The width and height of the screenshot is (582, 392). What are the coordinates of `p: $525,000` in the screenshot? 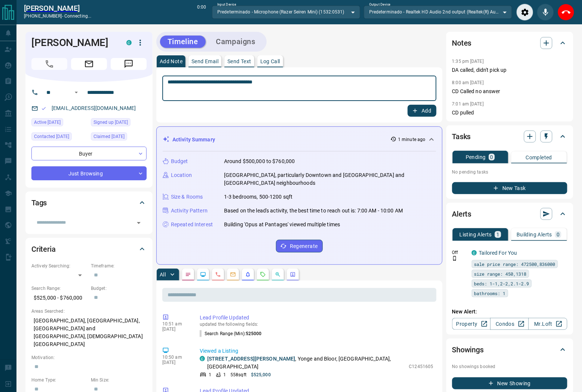 It's located at (261, 375).